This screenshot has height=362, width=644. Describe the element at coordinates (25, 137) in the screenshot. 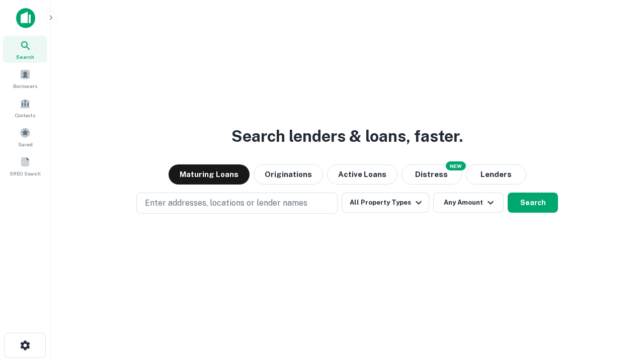

I see `div: Saved` at that location.